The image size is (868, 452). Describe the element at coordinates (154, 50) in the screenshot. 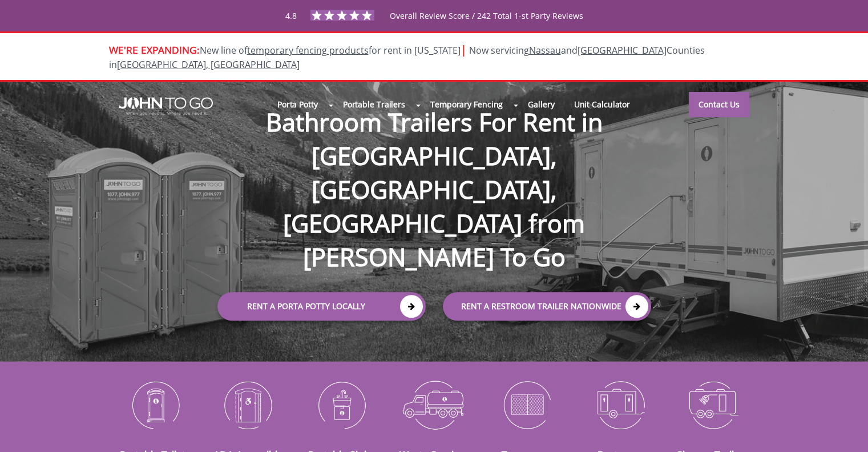

I see `span: WE'RE EXPANDING:` at that location.